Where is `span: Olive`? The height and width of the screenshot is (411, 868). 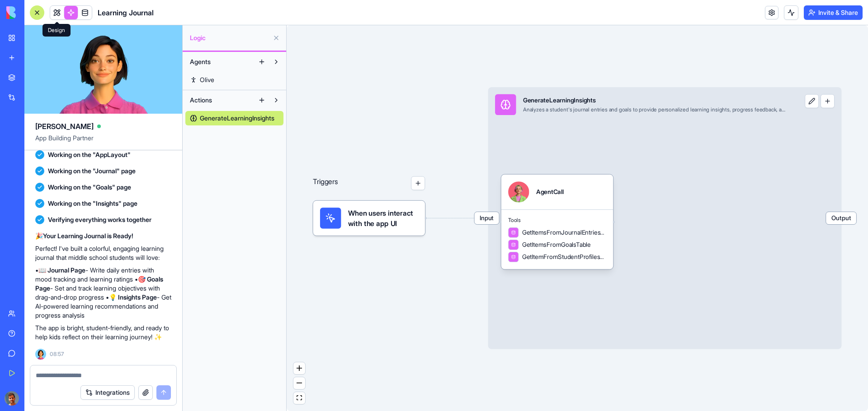
span: Olive is located at coordinates (207, 80).